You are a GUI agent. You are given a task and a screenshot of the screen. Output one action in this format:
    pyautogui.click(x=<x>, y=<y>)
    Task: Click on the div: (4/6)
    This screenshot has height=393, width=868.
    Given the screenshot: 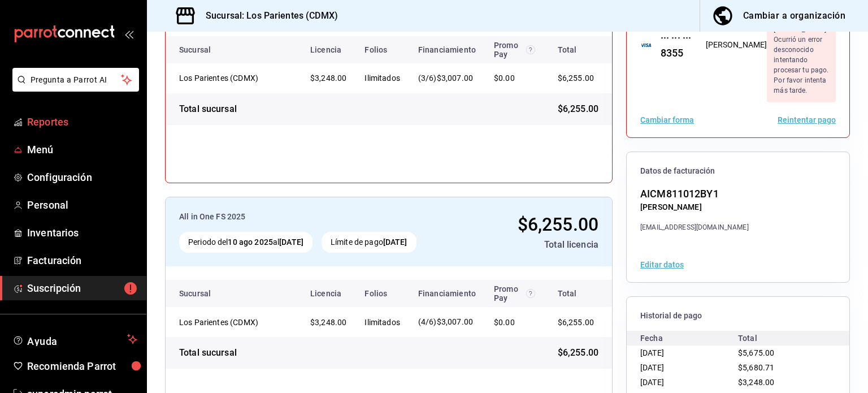 What is the action you would take?
    pyautogui.click(x=447, y=321)
    